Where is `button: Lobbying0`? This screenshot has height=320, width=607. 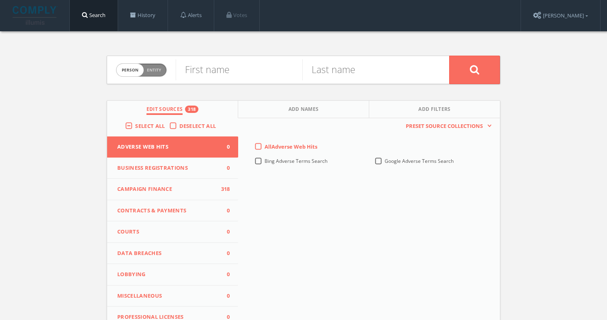
button: Lobbying0 is located at coordinates (172, 274).